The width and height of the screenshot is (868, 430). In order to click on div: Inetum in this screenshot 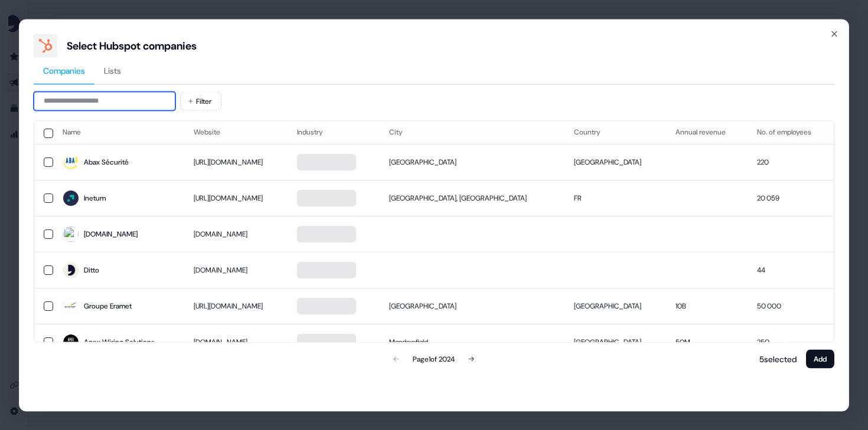, I will do `click(95, 198)`.